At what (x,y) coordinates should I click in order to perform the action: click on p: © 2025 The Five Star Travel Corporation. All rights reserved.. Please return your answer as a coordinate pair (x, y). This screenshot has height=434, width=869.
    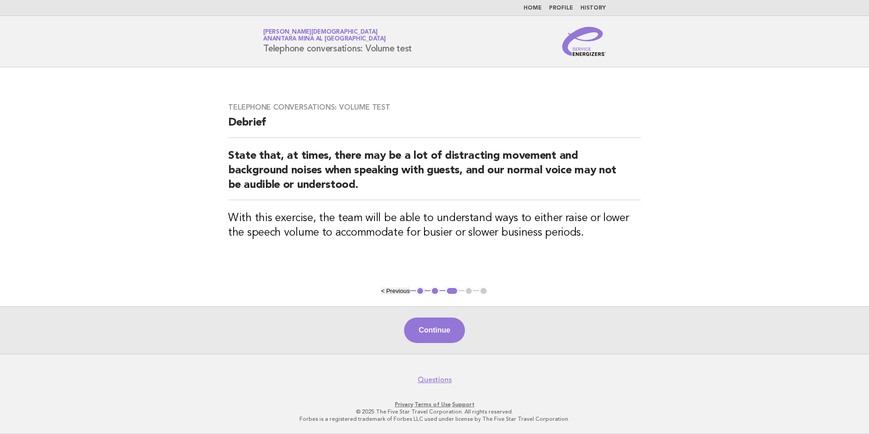
    Looking at the image, I should click on (435, 411).